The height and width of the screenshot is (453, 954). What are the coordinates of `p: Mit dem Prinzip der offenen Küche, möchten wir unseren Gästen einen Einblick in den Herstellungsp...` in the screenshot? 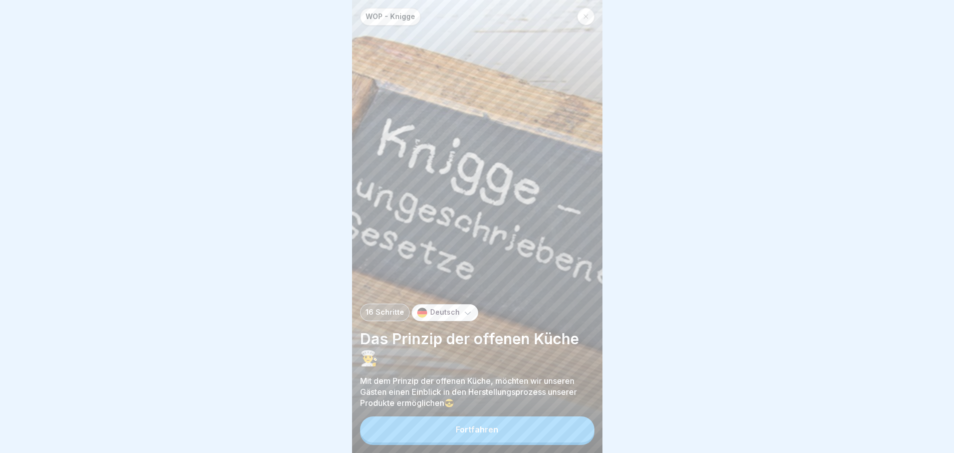 It's located at (477, 391).